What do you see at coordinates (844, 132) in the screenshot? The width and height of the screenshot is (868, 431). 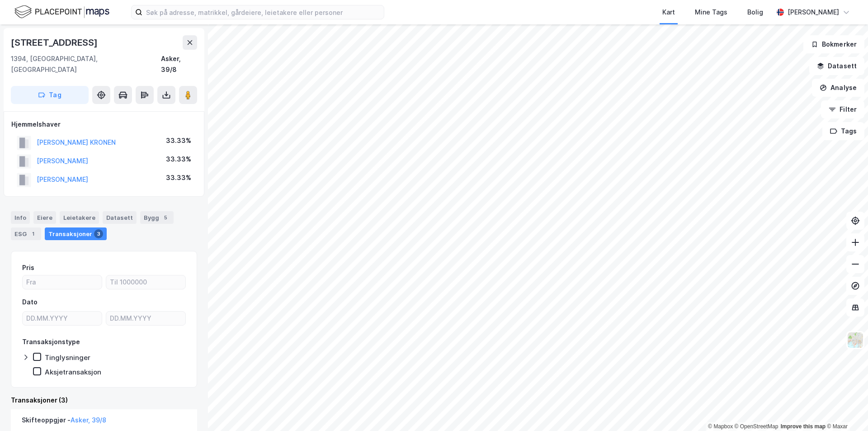 I see `button: Tags` at bounding box center [844, 132].